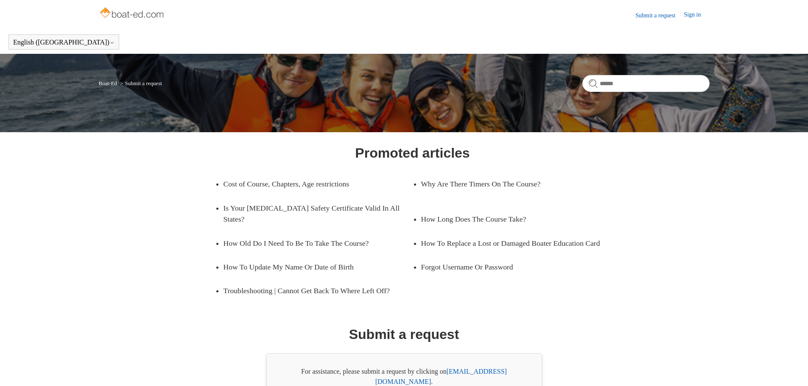 The image size is (808, 386). Describe the element at coordinates (108, 83) in the screenshot. I see `a: Boat-Ed` at that location.